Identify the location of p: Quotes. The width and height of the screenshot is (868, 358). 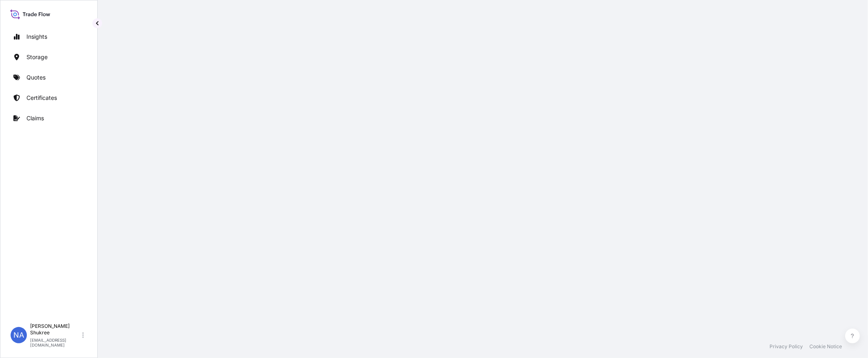
(36, 78).